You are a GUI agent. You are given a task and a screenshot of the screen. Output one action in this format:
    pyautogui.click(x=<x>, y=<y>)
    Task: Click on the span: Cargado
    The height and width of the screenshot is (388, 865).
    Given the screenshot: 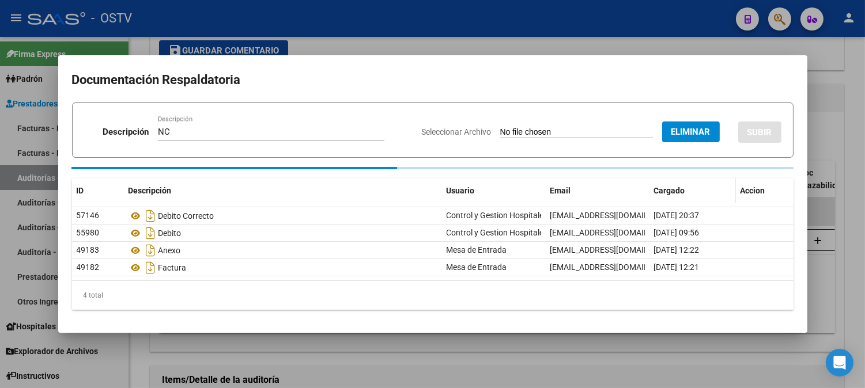 What is the action you would take?
    pyautogui.click(x=669, y=191)
    